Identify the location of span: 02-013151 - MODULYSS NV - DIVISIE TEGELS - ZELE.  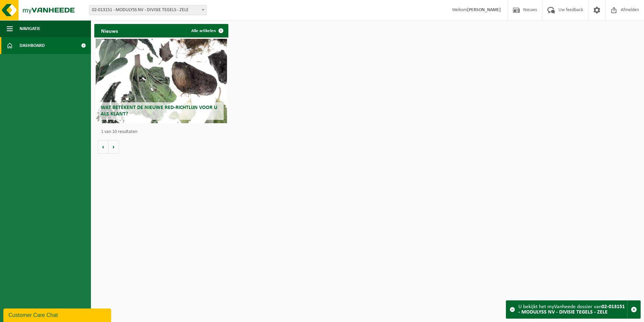
(148, 10).